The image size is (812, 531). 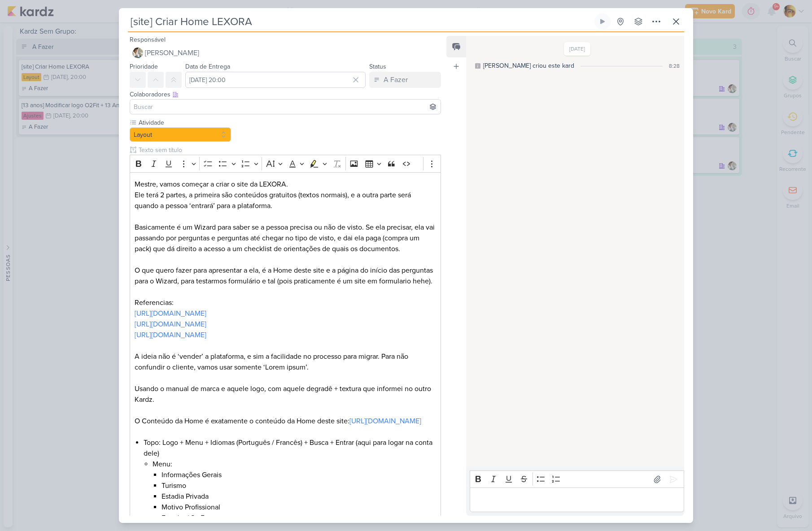 I want to click on li: Estadia Privada, so click(x=299, y=496).